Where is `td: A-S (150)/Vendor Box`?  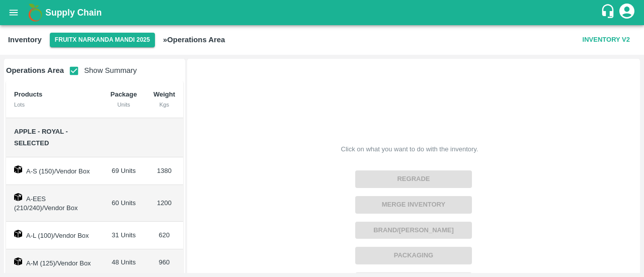 td: A-S (150)/Vendor Box is located at coordinates (54, 171).